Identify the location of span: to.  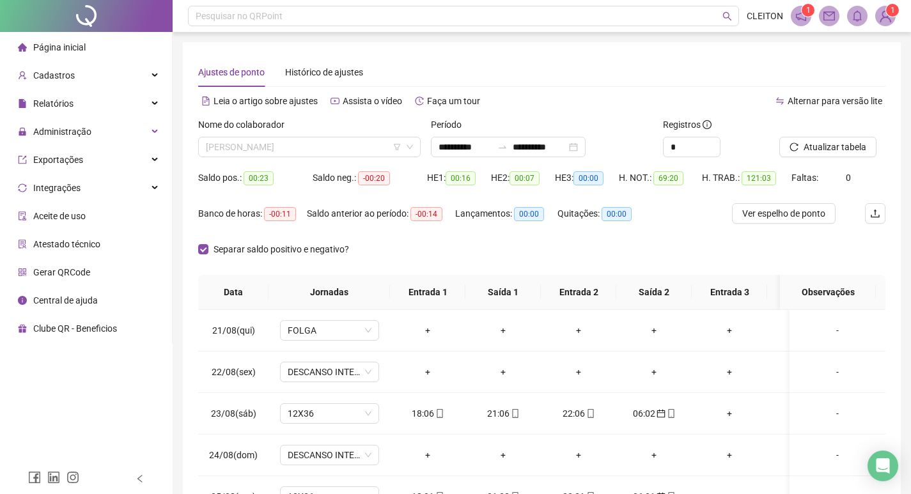
(503, 147).